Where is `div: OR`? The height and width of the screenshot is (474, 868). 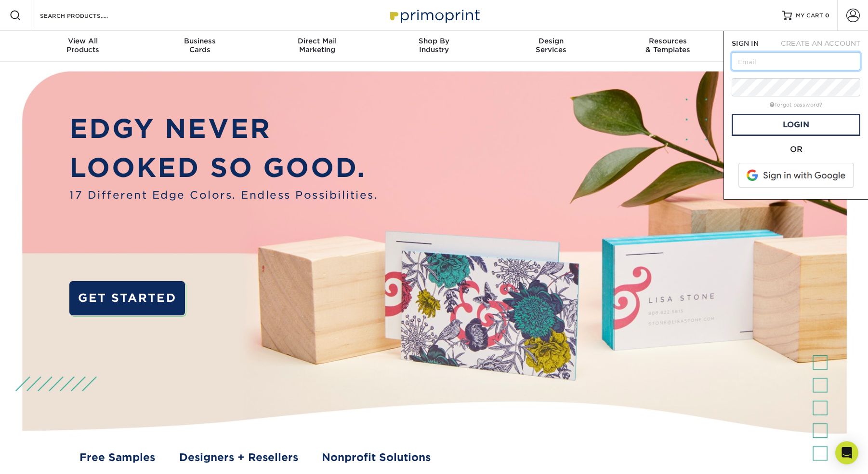
div: OR is located at coordinates (796, 150).